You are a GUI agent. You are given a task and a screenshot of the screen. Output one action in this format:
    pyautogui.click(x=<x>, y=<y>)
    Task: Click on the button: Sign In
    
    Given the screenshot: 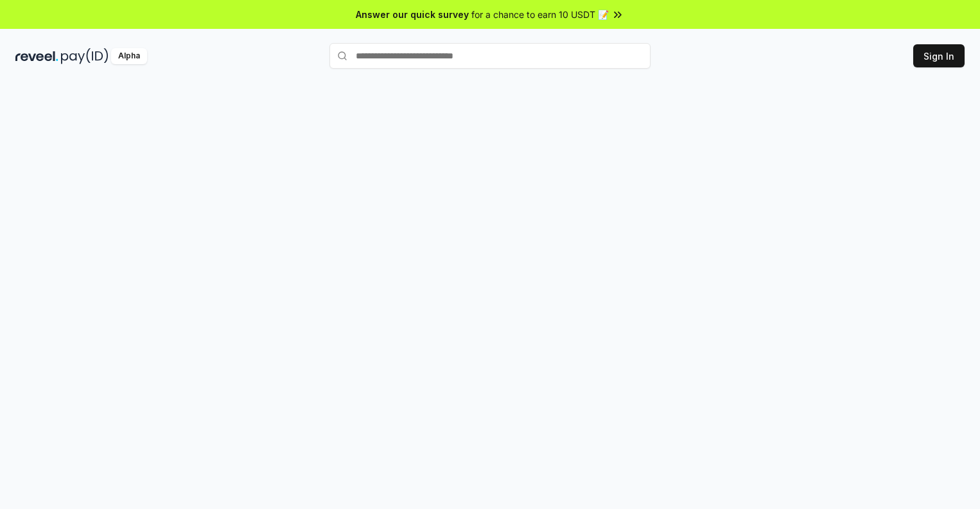 What is the action you would take?
    pyautogui.click(x=939, y=56)
    